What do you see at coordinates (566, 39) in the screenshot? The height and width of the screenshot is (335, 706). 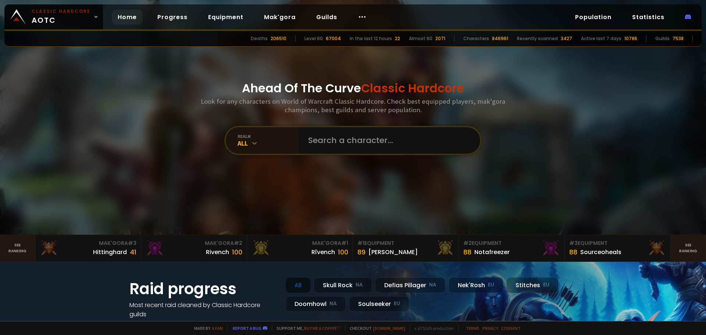 I see `div: 3427` at bounding box center [566, 39].